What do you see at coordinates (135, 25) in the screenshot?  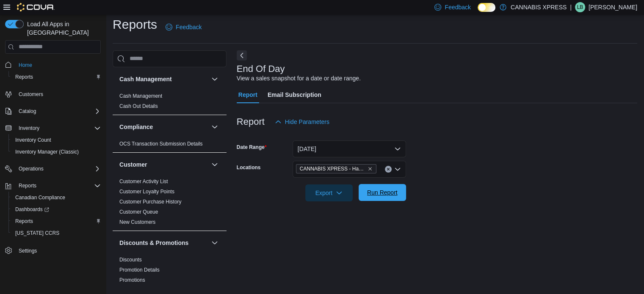 I see `h1: Reports` at bounding box center [135, 25].